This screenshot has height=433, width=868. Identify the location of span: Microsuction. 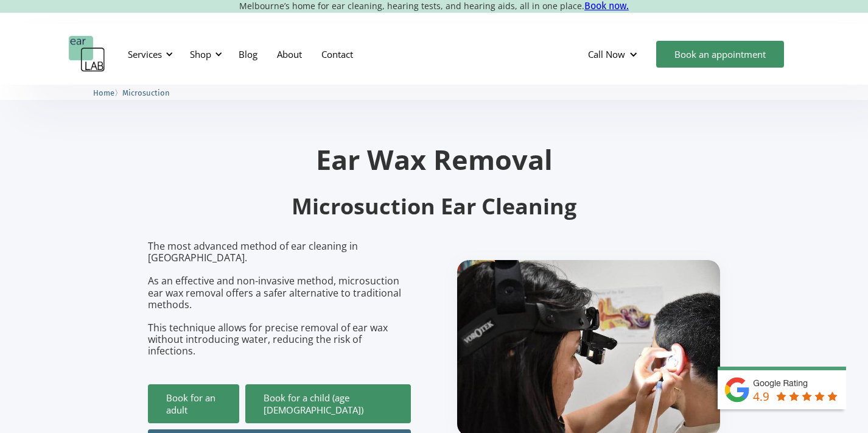
(146, 93).